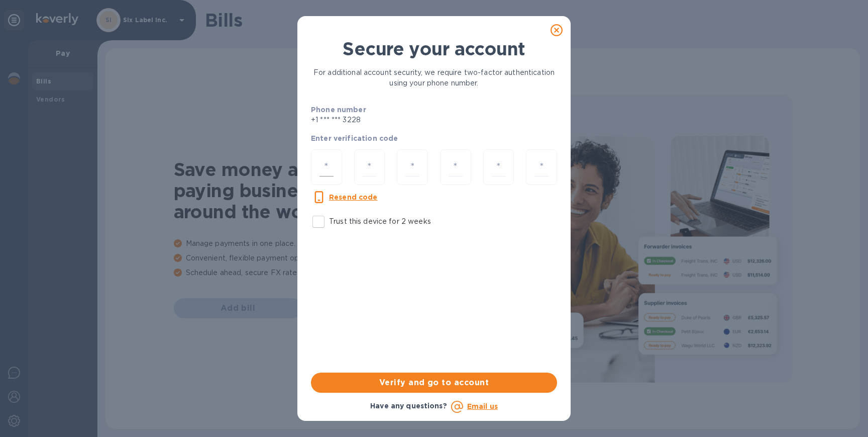 The image size is (868, 437). I want to click on button: Verify and go to account, so click(434, 382).